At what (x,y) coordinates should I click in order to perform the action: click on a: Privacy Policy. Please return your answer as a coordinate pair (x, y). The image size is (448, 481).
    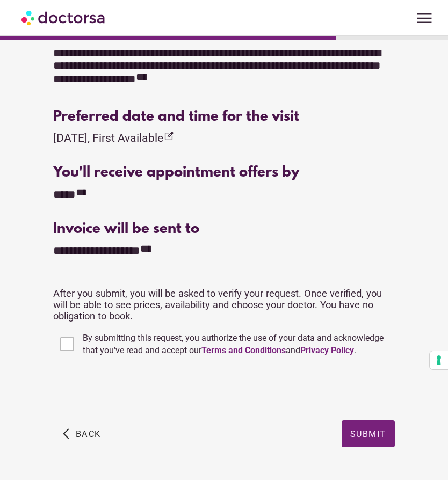
    Looking at the image, I should click on (327, 350).